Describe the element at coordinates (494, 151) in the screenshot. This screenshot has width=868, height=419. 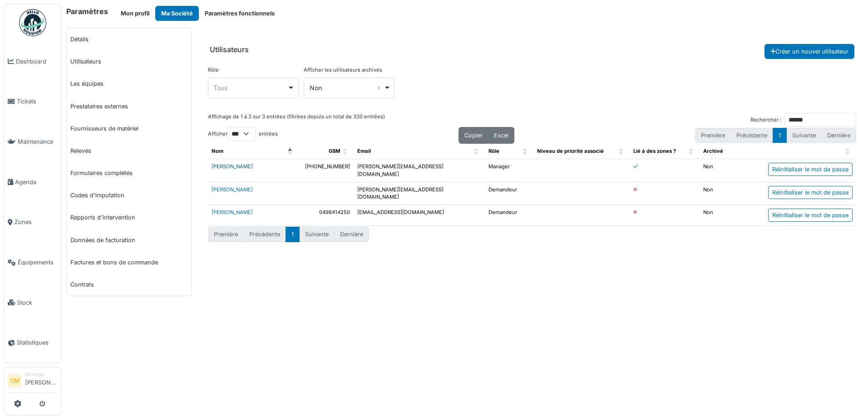
I see `span: Rôle` at that location.